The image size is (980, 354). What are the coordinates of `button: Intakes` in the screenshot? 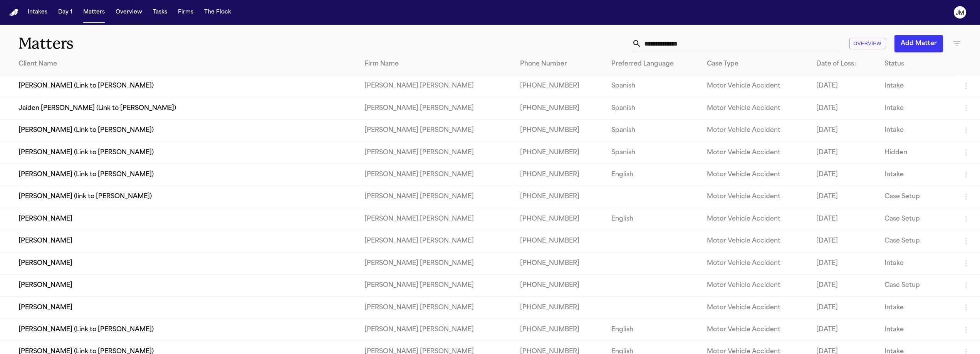 It's located at (38, 13).